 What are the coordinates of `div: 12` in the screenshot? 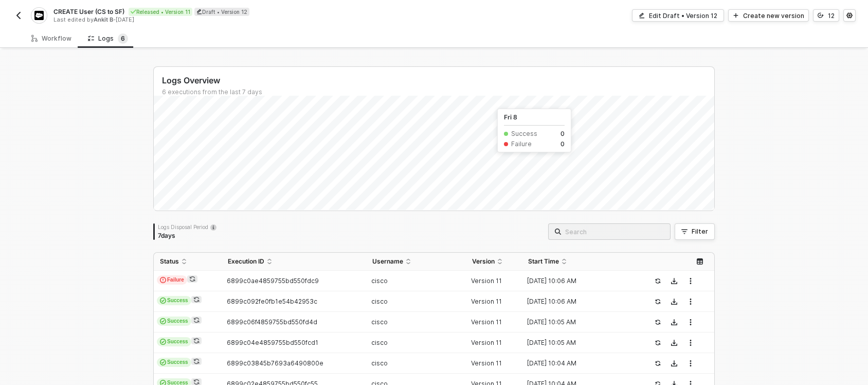 It's located at (831, 16).